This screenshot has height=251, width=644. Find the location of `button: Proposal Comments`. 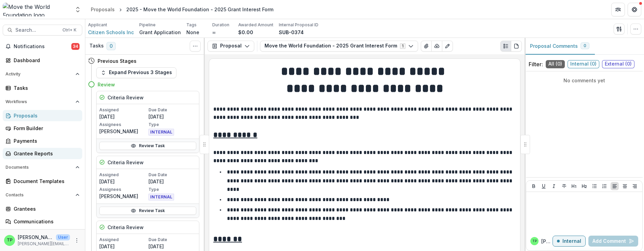

button: Proposal Comments is located at coordinates (559, 46).